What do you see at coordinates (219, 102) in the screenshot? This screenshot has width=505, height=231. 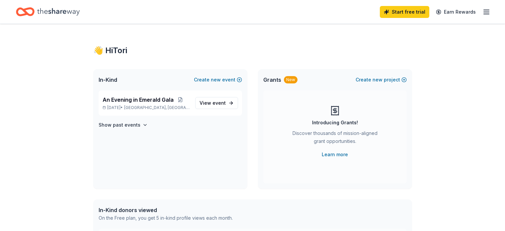 I see `span: event` at bounding box center [219, 102].